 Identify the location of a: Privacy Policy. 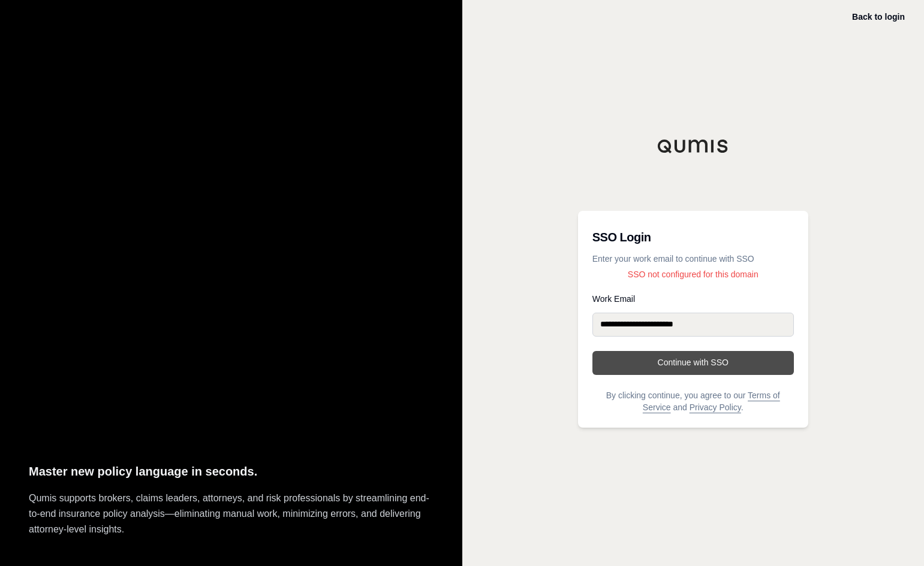
(715, 407).